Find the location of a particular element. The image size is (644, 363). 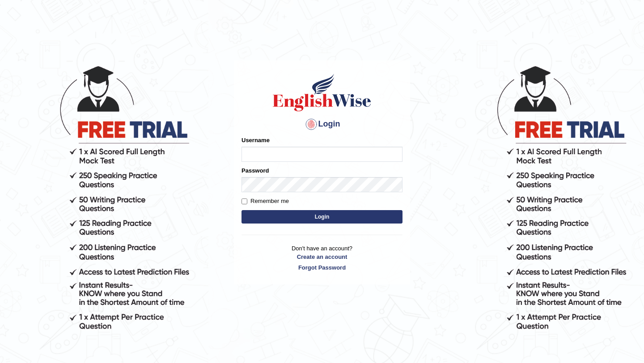

a: Create an account is located at coordinates (322, 257).